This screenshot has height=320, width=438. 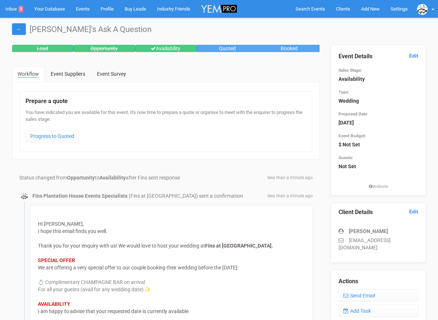 I want to click on legend: Actions, so click(x=378, y=282).